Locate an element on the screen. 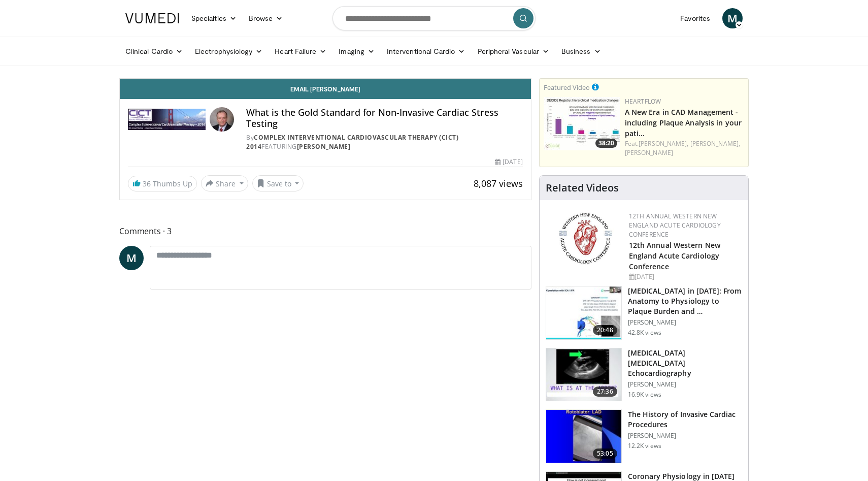 This screenshot has height=481, width=868. a: Clinical Cardio is located at coordinates (154, 51).